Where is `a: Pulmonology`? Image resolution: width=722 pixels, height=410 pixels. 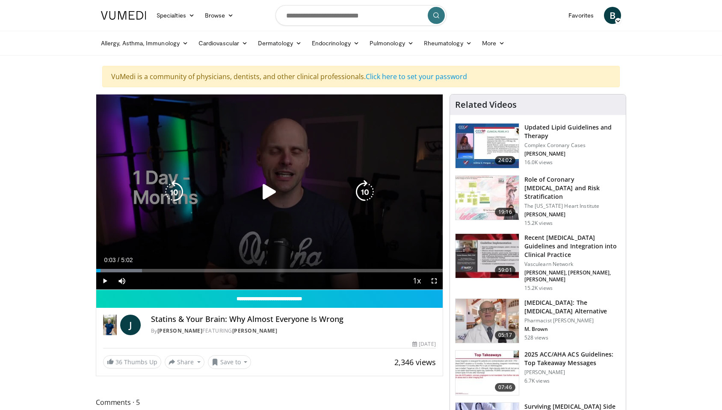 a: Pulmonology is located at coordinates (391, 43).